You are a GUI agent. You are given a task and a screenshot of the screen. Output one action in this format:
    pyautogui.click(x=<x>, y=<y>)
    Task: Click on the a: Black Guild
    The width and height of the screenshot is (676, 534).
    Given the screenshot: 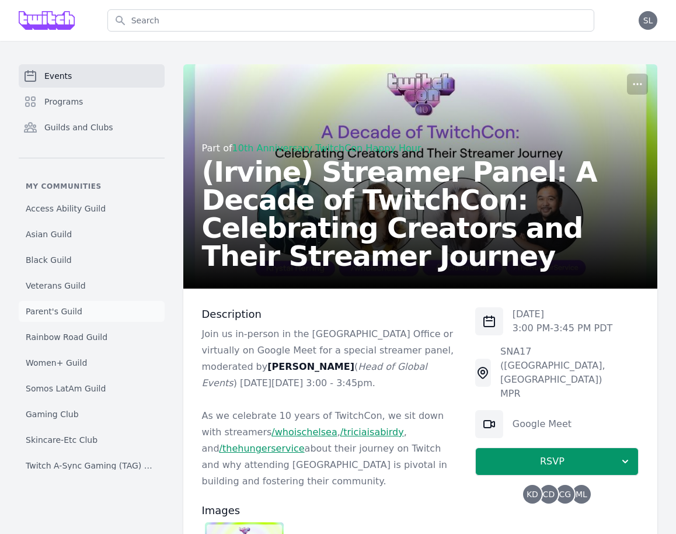 What is the action you would take?
    pyautogui.click(x=92, y=260)
    